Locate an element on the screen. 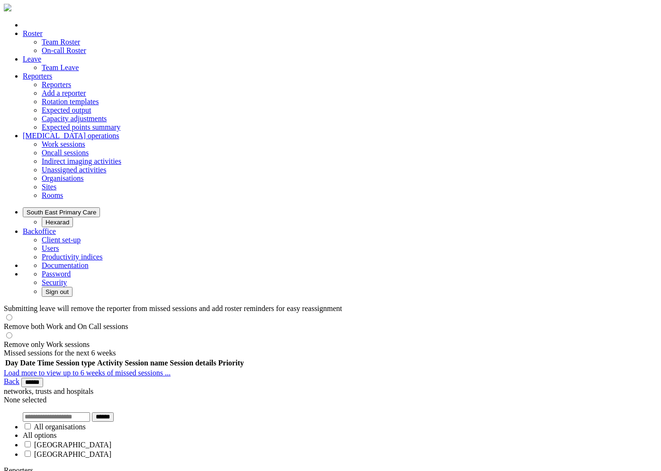 This screenshot has height=471, width=661. a: Users is located at coordinates (50, 248).